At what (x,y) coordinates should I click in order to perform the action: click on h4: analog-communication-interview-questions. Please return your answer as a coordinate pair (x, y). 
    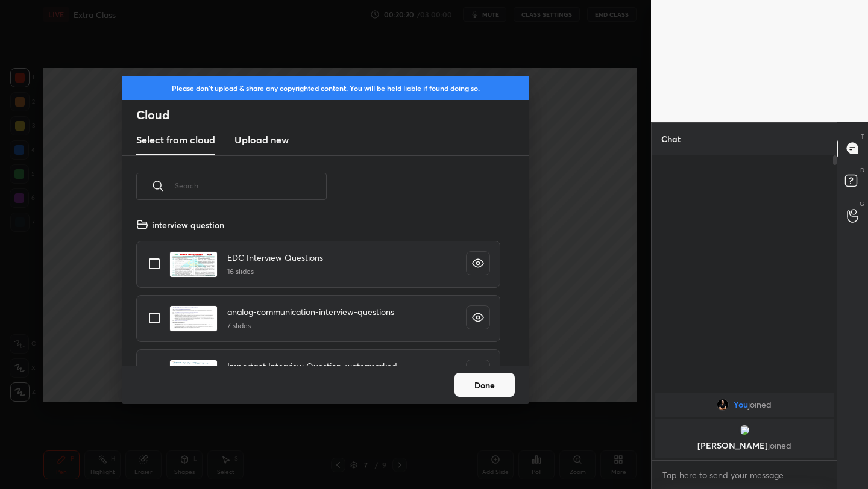
    Looking at the image, I should click on (311, 311).